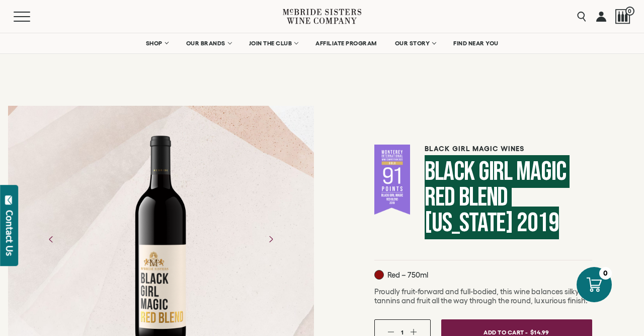 Image resolution: width=644 pixels, height=336 pixels. Describe the element at coordinates (481, 296) in the screenshot. I see `span: Proudly fruit-forward and full-bodied, this wine balances silky tannins and fruit all the way thr...` at that location.